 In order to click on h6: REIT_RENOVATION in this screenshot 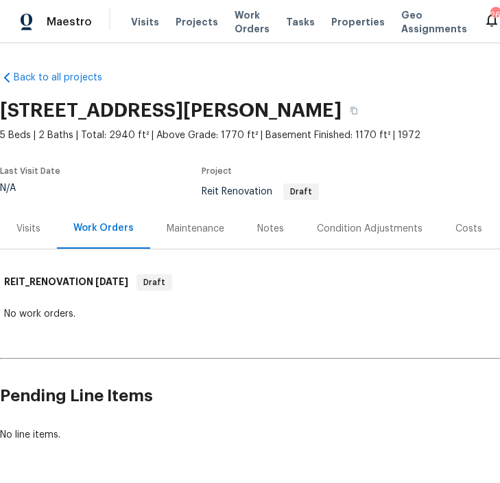, I will do `click(66, 282)`.